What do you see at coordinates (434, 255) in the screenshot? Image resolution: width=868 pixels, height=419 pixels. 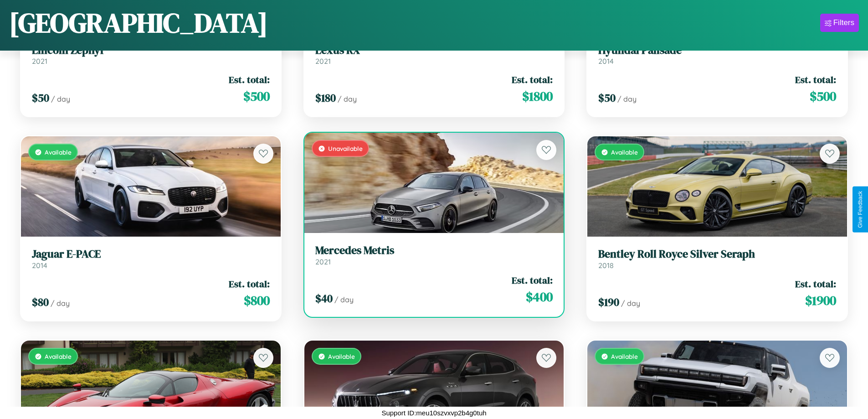 I see `a: Mercedes Metris2021` at bounding box center [434, 255].